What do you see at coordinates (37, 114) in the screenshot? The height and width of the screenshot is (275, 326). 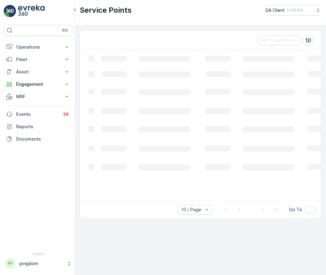 I see `p: Events` at bounding box center [37, 114].